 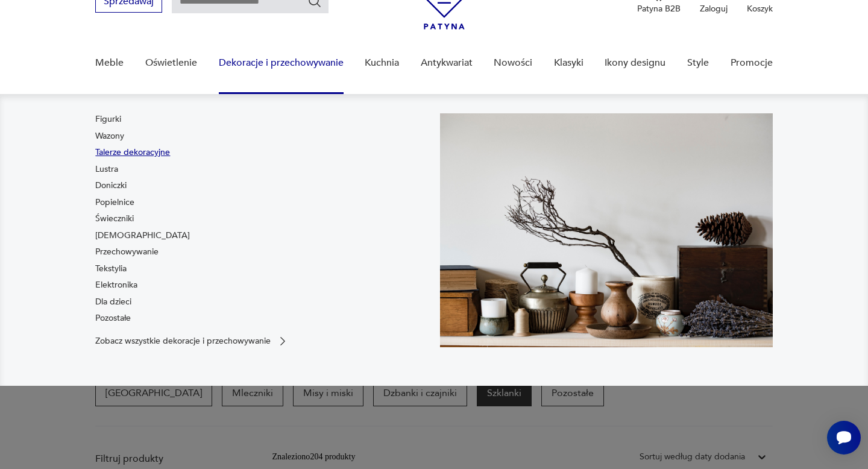 I want to click on a: Ikony designu, so click(x=635, y=62).